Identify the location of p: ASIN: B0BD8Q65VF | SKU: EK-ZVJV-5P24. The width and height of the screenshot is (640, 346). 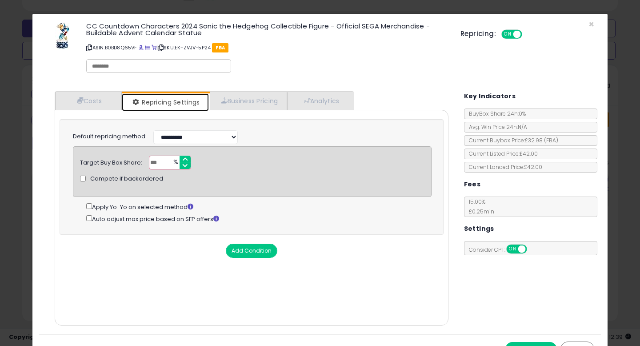
(266, 48).